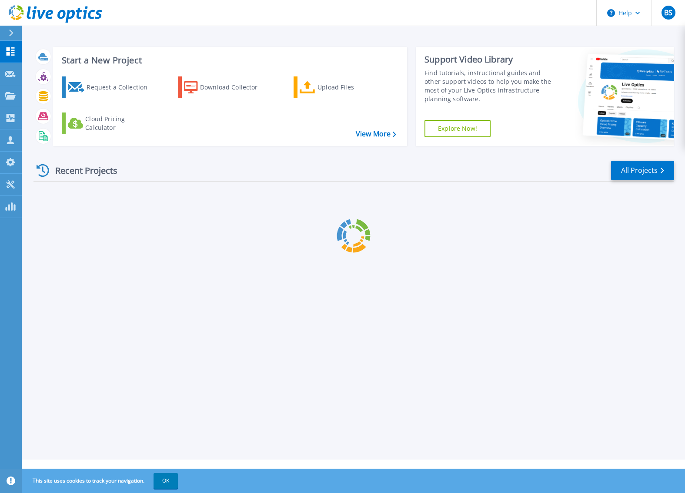  I want to click on button: OK, so click(166, 481).